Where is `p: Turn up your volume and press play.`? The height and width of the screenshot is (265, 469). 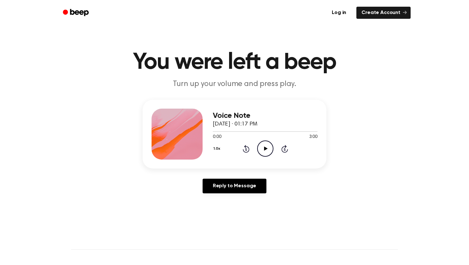
p: Turn up your volume and press play. is located at coordinates (234, 84).